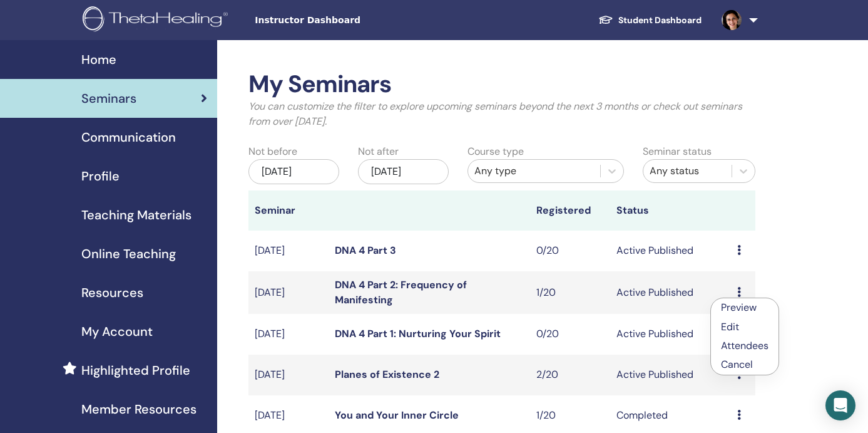  What do you see at coordinates (502, 84) in the screenshot?
I see `h2: My Seminars` at bounding box center [502, 84].